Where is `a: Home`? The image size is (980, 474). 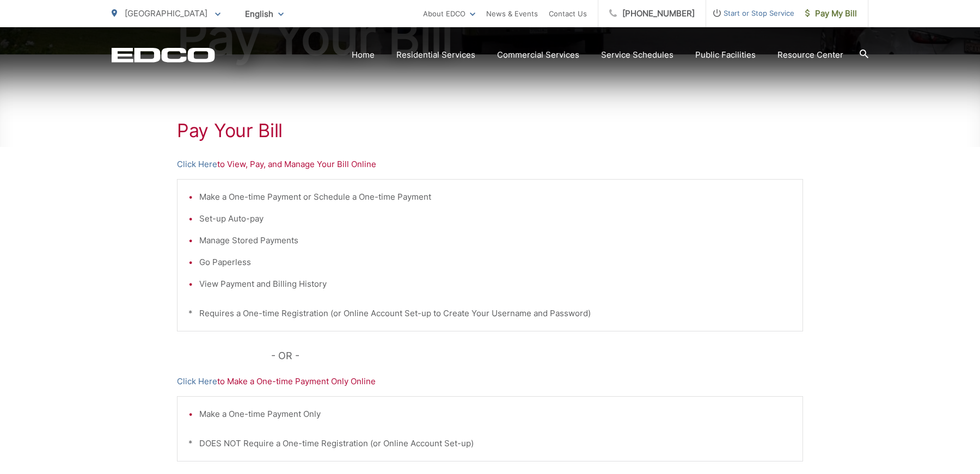
a: Home is located at coordinates (363, 55).